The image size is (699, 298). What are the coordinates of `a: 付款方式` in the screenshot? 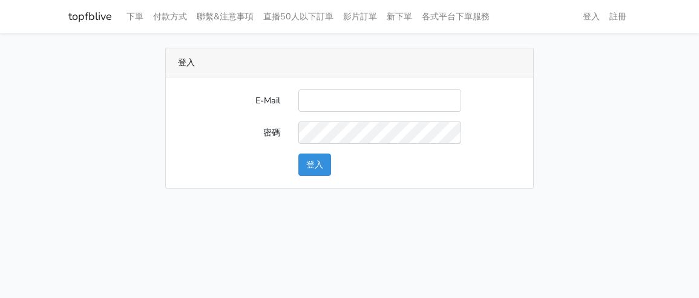 It's located at (170, 16).